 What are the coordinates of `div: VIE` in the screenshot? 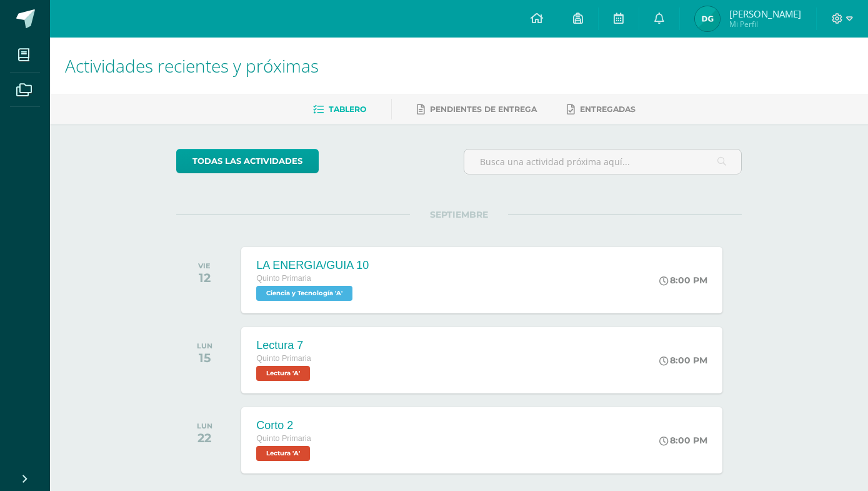 It's located at (204, 266).